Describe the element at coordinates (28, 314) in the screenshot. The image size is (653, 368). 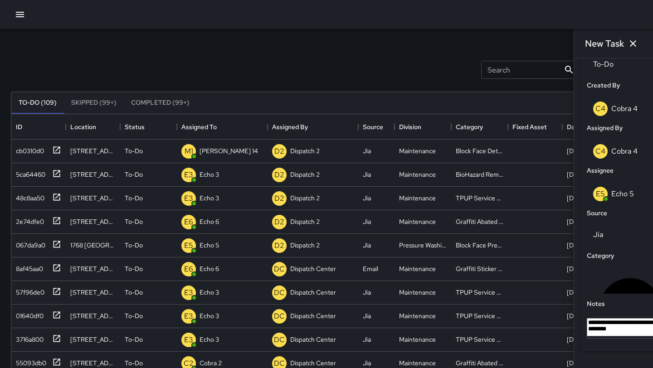
I see `div: 01640df0` at that location.